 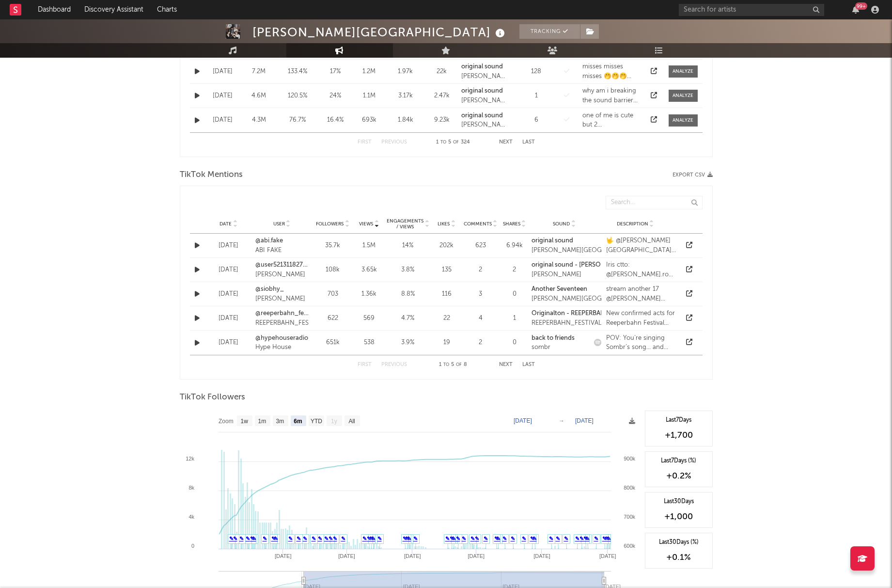 What do you see at coordinates (443, 142) in the screenshot?
I see `span: to` at bounding box center [443, 142].